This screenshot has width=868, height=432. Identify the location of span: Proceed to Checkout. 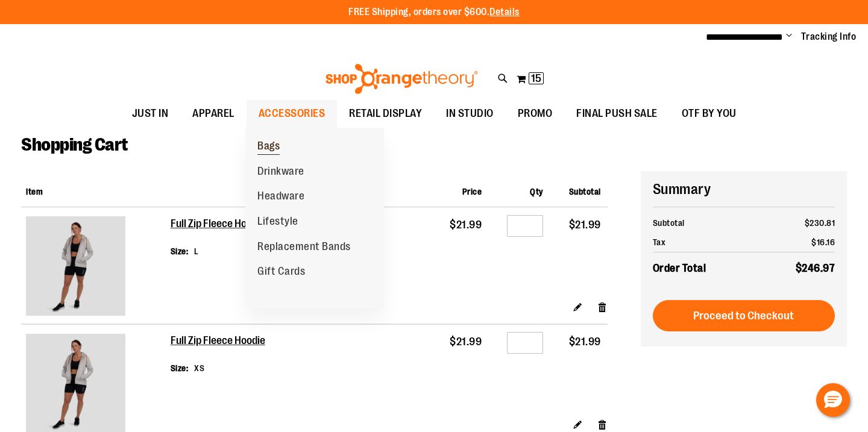
(743, 316).